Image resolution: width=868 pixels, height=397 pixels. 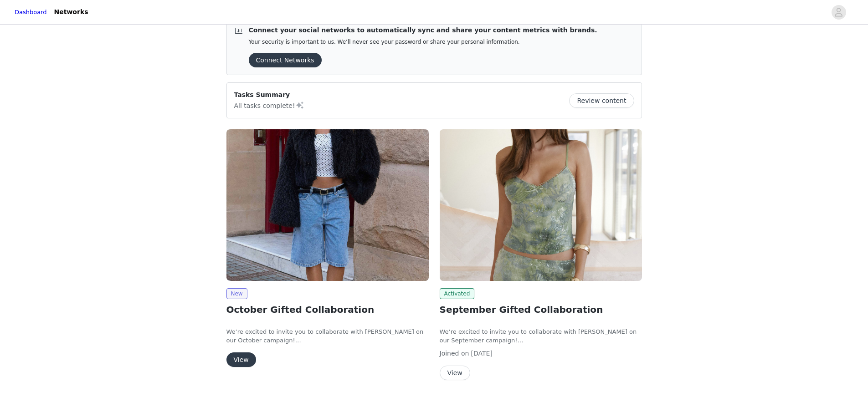 I want to click on p: Tasks Summary, so click(x=269, y=95).